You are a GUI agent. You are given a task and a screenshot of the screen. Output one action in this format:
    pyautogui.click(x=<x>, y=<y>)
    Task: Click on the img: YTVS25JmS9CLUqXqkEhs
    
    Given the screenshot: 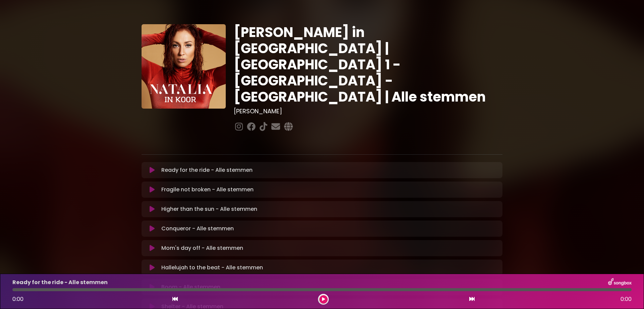 What is the action you would take?
    pyautogui.click(x=184, y=66)
    